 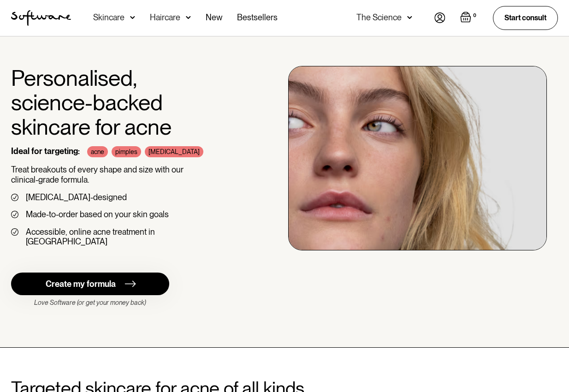 What do you see at coordinates (90, 303) in the screenshot?
I see `div: Love Software (or get your money back)` at bounding box center [90, 303].